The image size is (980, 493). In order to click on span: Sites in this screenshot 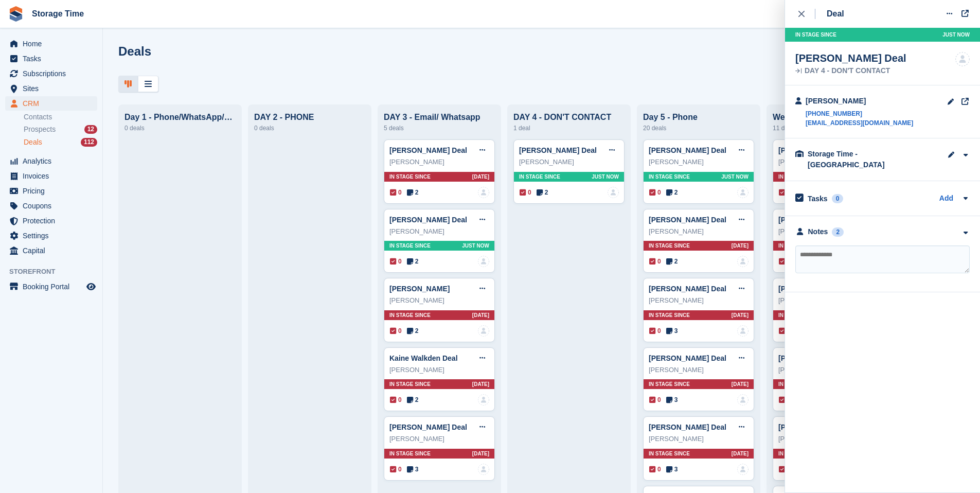, I will do `click(53, 88)`.